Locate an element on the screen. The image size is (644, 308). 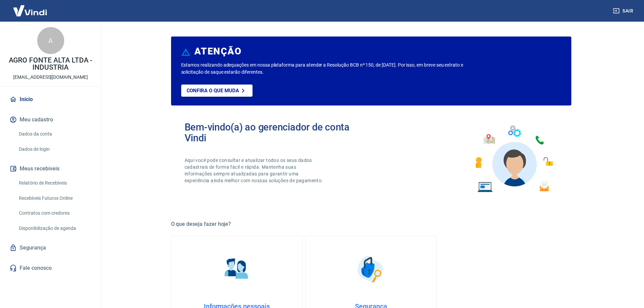
h6: ATENÇÃO is located at coordinates (218, 51).